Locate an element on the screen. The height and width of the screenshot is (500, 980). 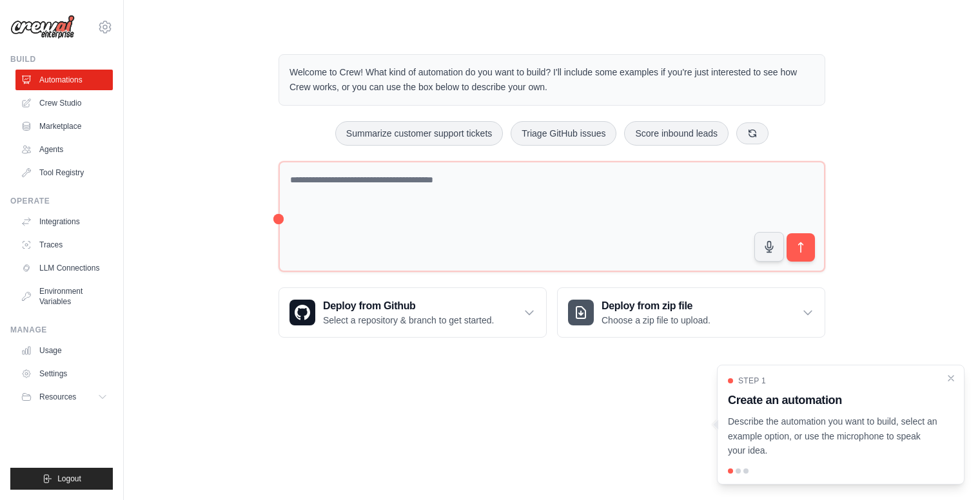
button: Resources is located at coordinates (64, 397).